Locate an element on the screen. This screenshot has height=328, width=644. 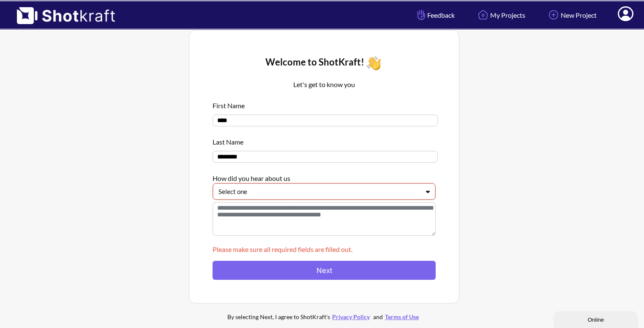
a: My Projects is located at coordinates (500, 15).